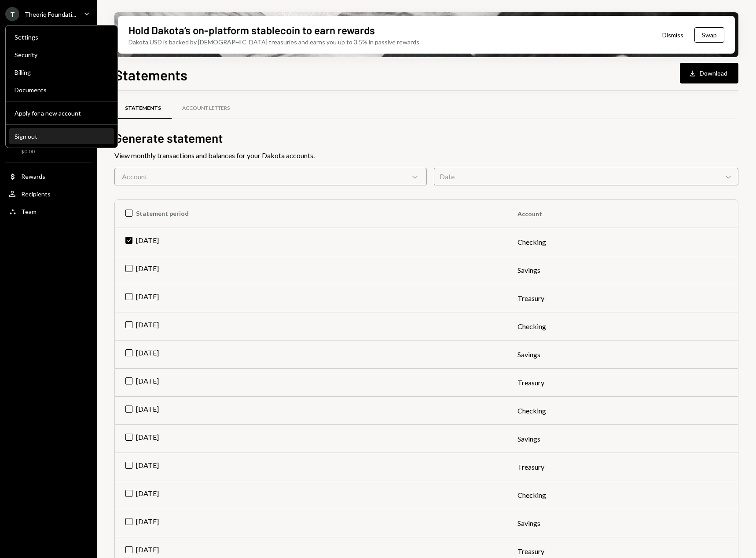 This screenshot has height=558, width=756. Describe the element at coordinates (143, 108) in the screenshot. I see `div: Statements` at that location.